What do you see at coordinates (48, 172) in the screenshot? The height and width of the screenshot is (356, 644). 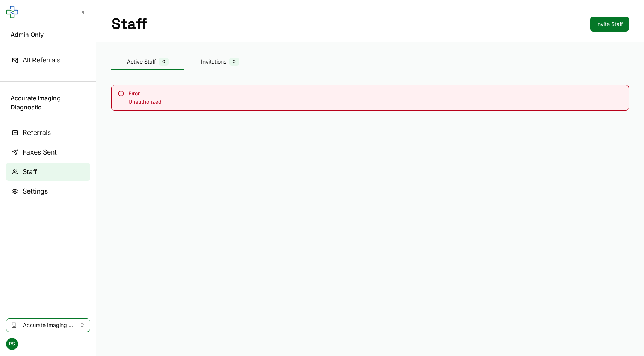 I see `a: Staff` at bounding box center [48, 172].